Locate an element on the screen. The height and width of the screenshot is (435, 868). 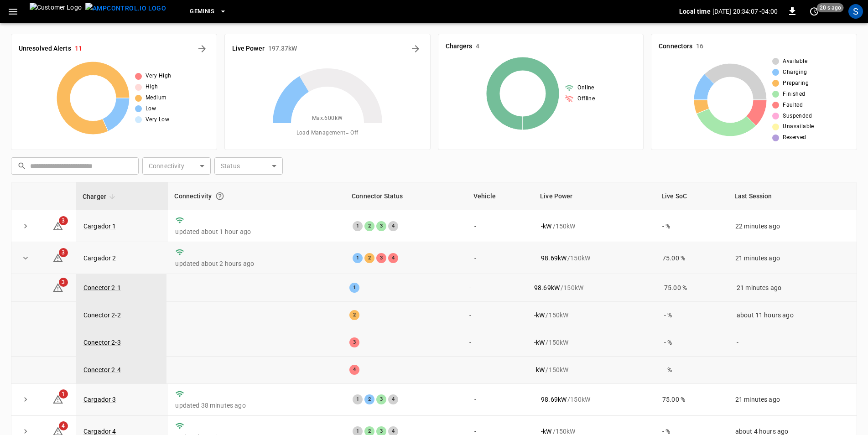
th: Last Session is located at coordinates (792, 196).